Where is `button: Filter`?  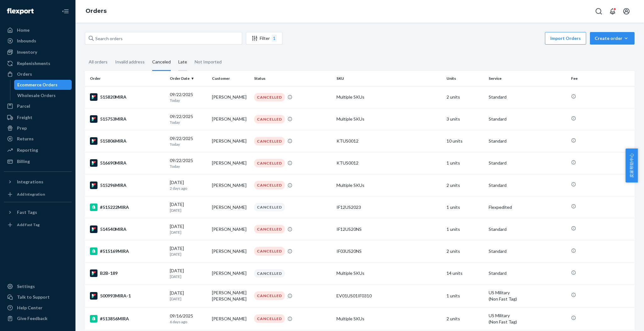 button: Filter is located at coordinates (264, 39).